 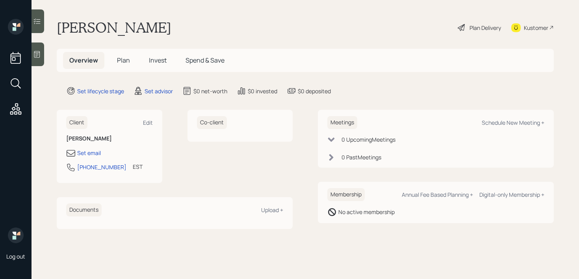 I want to click on div: $0 deposited, so click(x=315, y=91).